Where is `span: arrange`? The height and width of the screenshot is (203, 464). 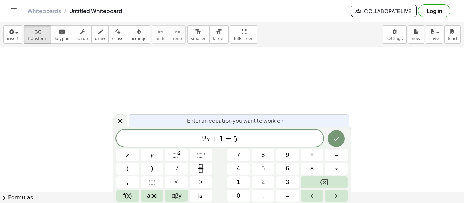
span: arrange is located at coordinates (139, 39).